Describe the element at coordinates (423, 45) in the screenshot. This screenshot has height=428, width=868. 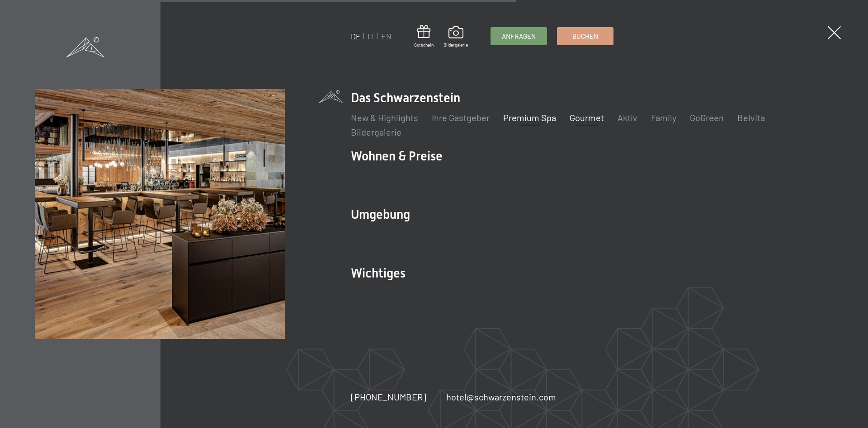
I see `span: Gutschein` at that location.